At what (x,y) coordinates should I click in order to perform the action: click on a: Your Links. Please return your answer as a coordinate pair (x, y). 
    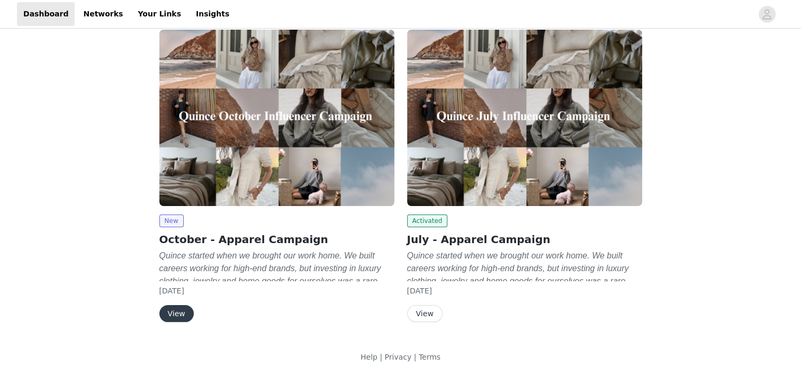
    Looking at the image, I should click on (159, 14).